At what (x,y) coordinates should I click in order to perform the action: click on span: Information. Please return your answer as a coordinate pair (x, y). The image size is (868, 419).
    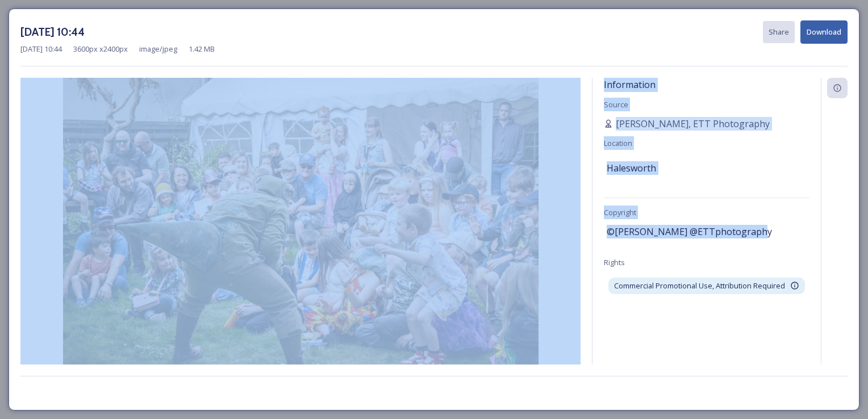
    Looking at the image, I should click on (630, 84).